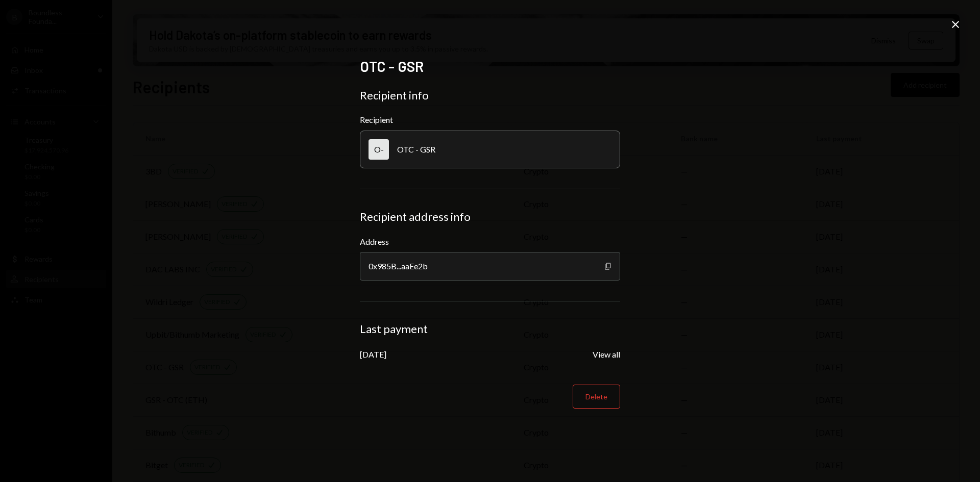 This screenshot has width=980, height=482. Describe the element at coordinates (379, 149) in the screenshot. I see `div: O-` at that location.